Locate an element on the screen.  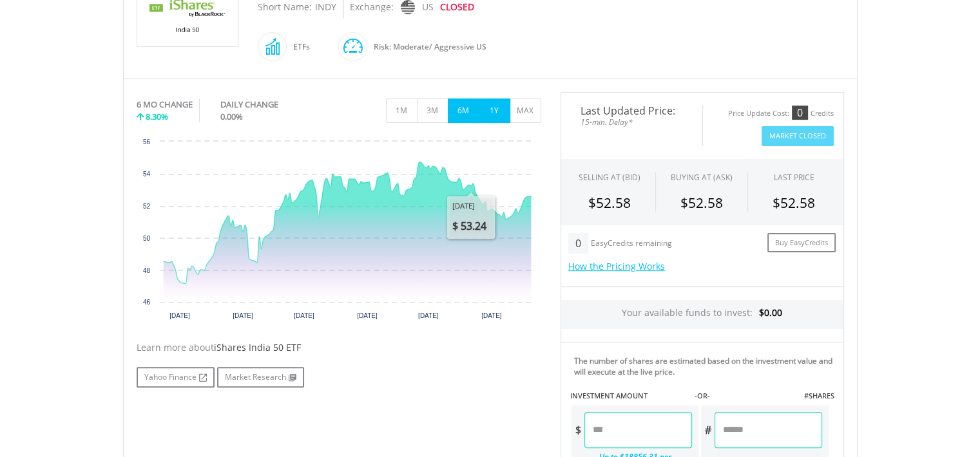
text: 50 is located at coordinates (146, 238).